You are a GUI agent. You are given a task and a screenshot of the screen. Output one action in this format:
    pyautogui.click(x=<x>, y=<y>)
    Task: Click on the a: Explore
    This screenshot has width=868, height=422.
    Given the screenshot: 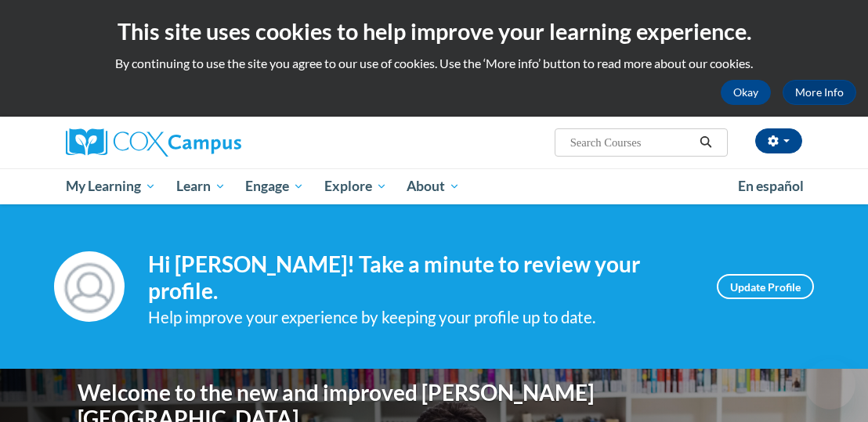 What is the action you would take?
    pyautogui.click(x=356, y=186)
    